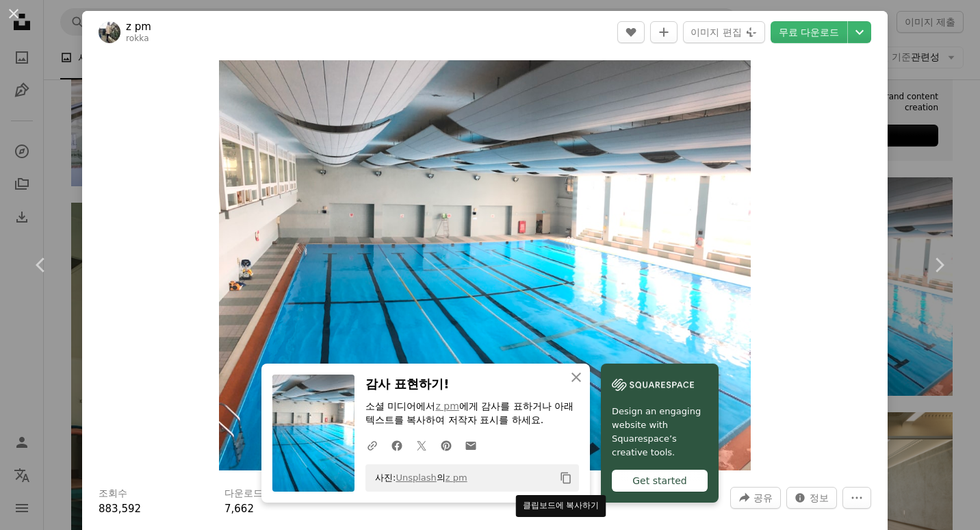 The width and height of the screenshot is (980, 530). I want to click on a: Unsplash, so click(416, 477).